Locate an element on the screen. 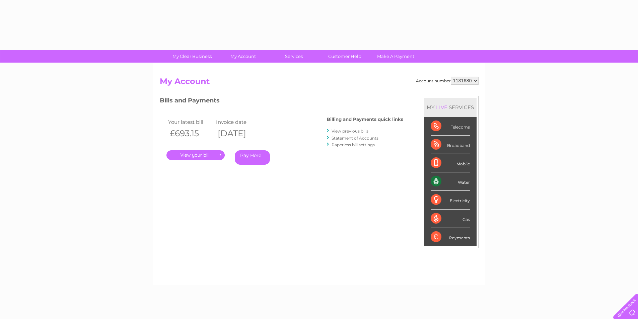 This screenshot has height=319, width=638. th: £693.15 is located at coordinates (191, 133).